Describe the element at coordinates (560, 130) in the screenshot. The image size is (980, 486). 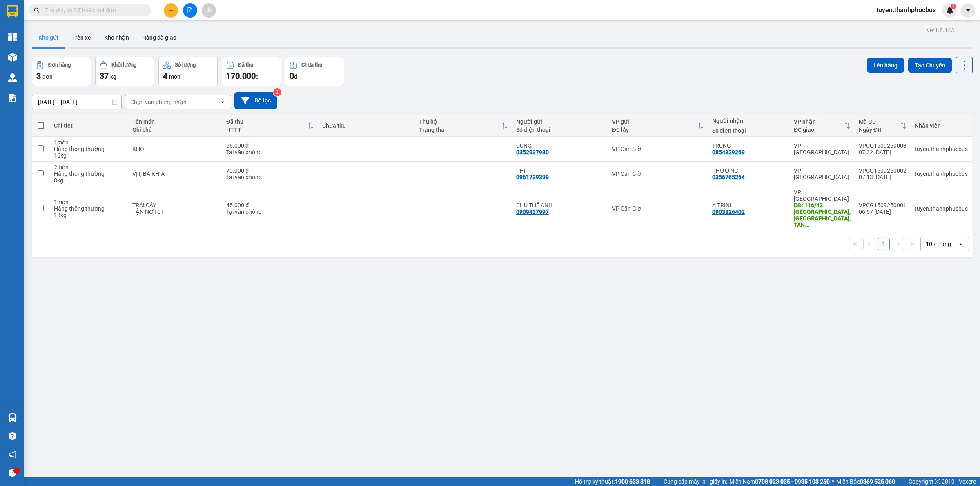
I see `div: Số điện thoại` at that location.